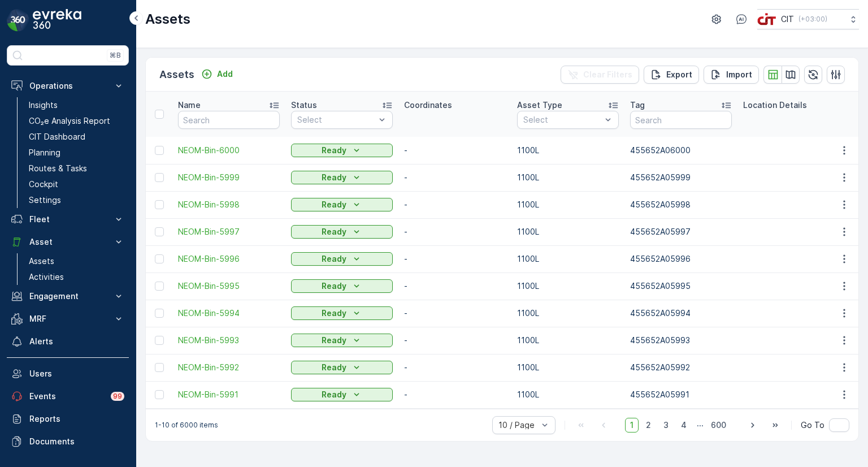  I want to click on p: Select, so click(336, 120).